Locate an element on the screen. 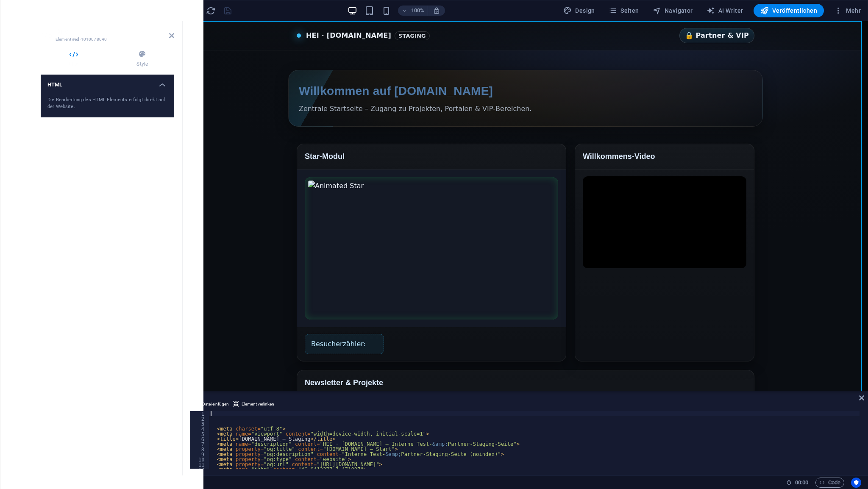 This screenshot has height=489, width=868. button: Mehr is located at coordinates (847, 10).